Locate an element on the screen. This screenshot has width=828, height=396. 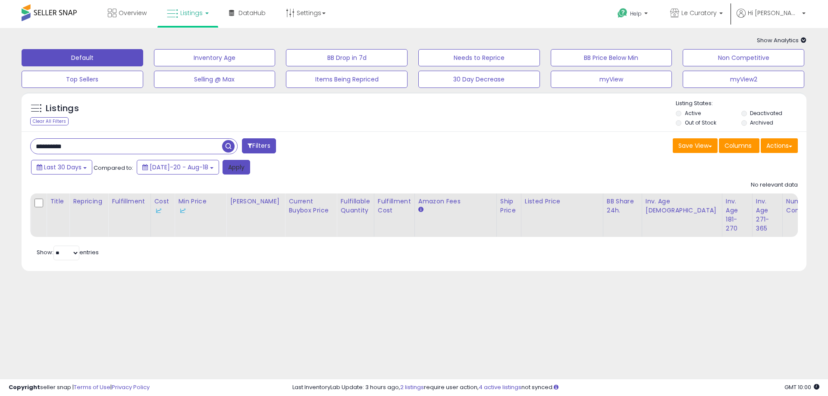
span: DataHub is located at coordinates (252, 13).